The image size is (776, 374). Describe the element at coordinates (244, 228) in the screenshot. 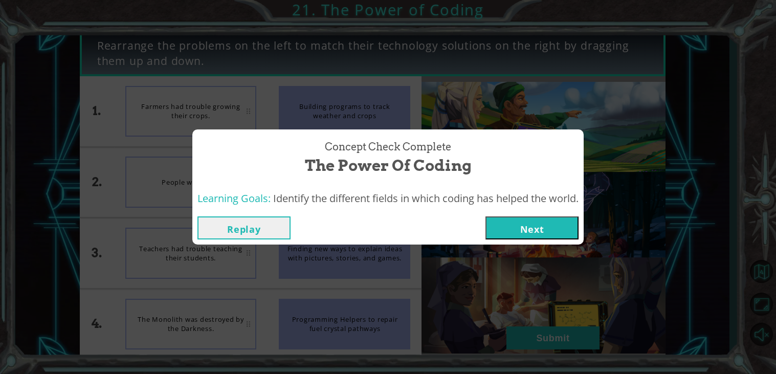

I see `button: Replay` at that location.